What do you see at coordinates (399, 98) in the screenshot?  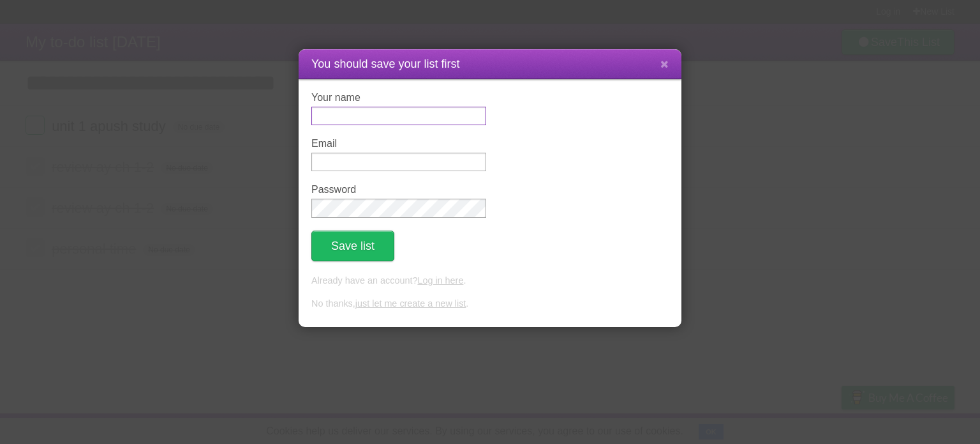 I see `label: Your name` at bounding box center [399, 98].